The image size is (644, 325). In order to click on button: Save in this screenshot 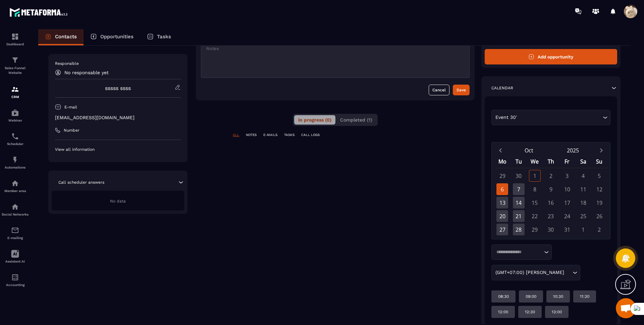, I will do `click(462, 90)`.